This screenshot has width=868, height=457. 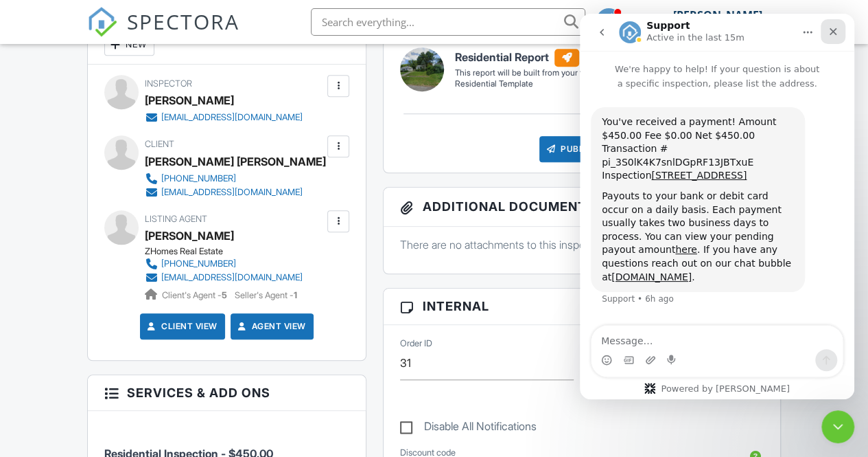 What do you see at coordinates (295, 295) in the screenshot?
I see `strong: 1` at bounding box center [295, 295].